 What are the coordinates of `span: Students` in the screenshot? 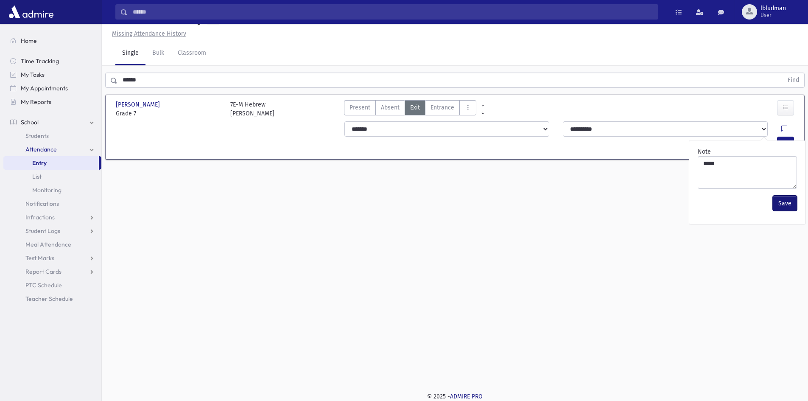 It's located at (37, 136).